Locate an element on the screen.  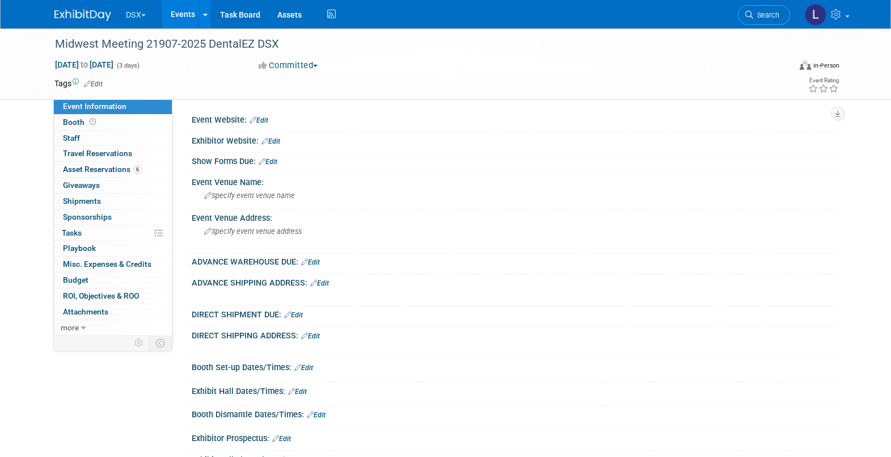
div: Event Website: is located at coordinates (514, 119).